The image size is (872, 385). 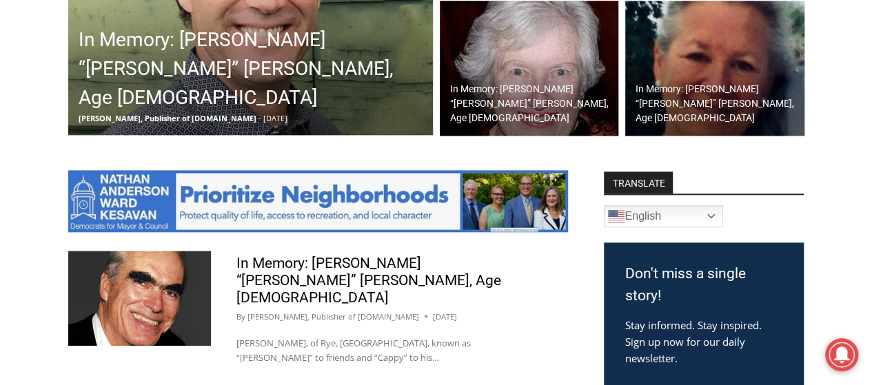 I want to click on span: By, so click(x=241, y=317).